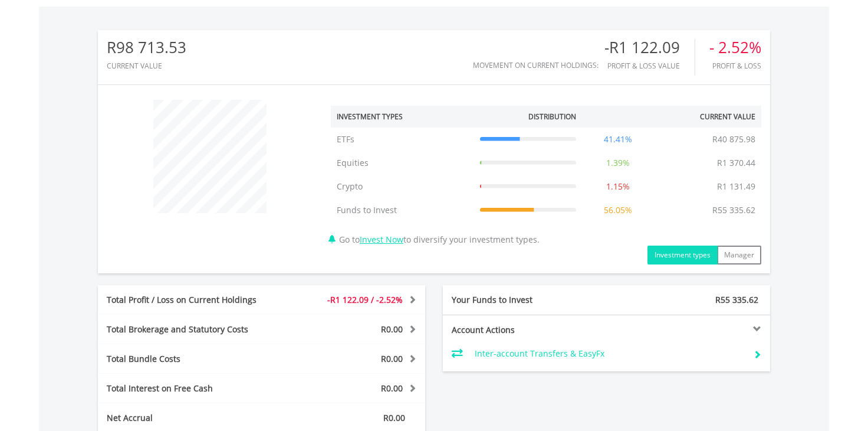 Image resolution: width=868 pixels, height=431 pixels. Describe the element at coordinates (739, 255) in the screenshot. I see `button: Manager` at that location.